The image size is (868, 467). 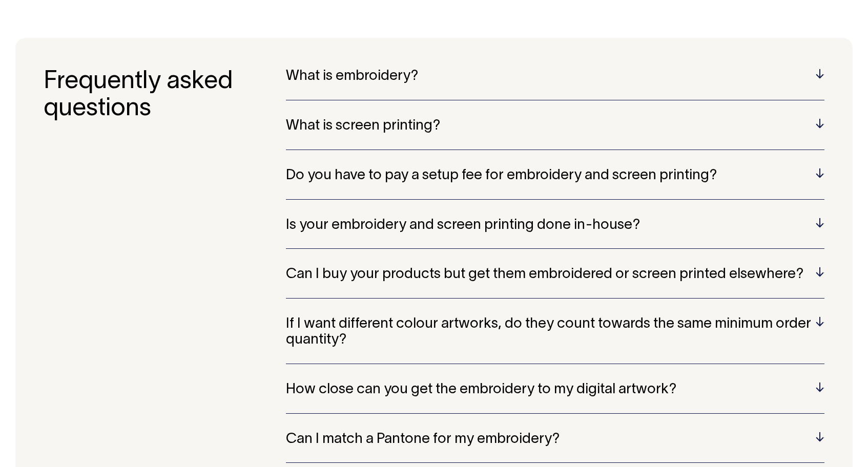 I want to click on h5: Is your embroidery and screen printing done in-house?, so click(x=555, y=225).